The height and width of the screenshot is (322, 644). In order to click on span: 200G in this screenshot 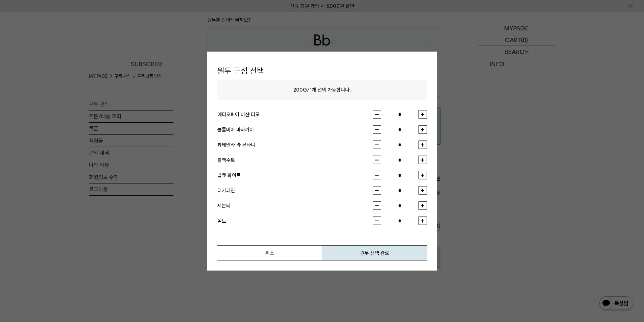, I will do `click(300, 90)`.